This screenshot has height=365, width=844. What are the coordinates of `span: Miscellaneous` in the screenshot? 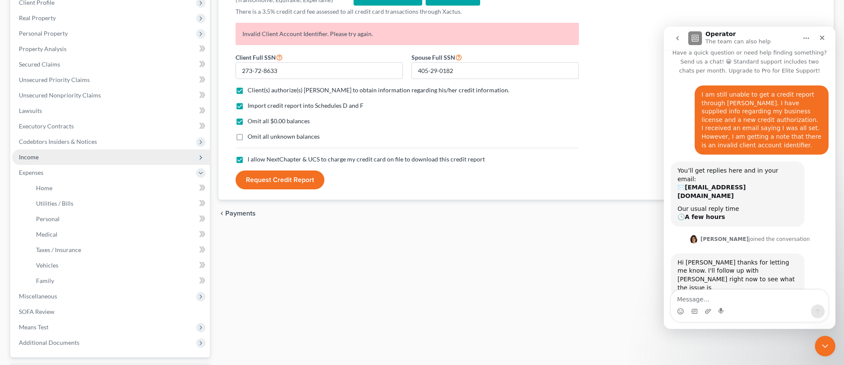 It's located at (38, 296).